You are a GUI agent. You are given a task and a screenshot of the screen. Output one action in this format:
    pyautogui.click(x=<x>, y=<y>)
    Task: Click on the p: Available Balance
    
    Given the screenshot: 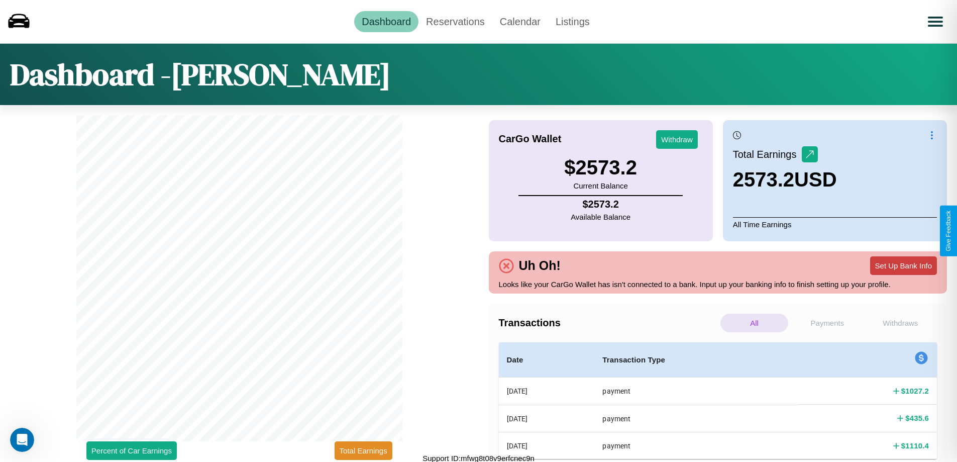 What is the action you would take?
    pyautogui.click(x=600, y=217)
    